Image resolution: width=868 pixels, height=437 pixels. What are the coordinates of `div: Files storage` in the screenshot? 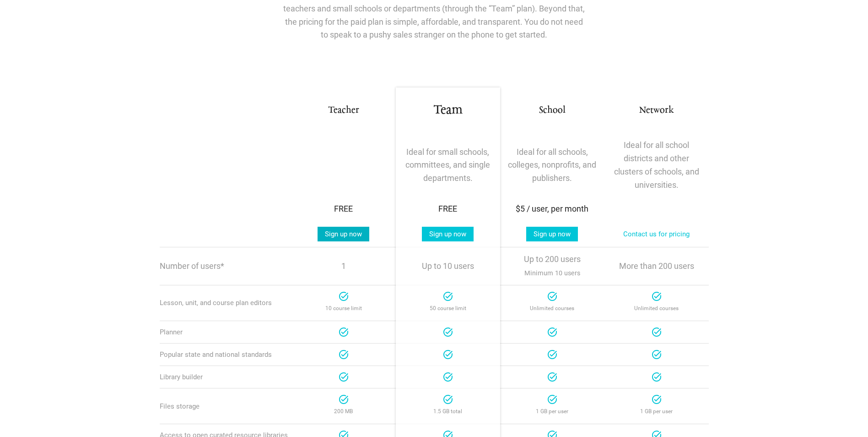 It's located at (226, 406).